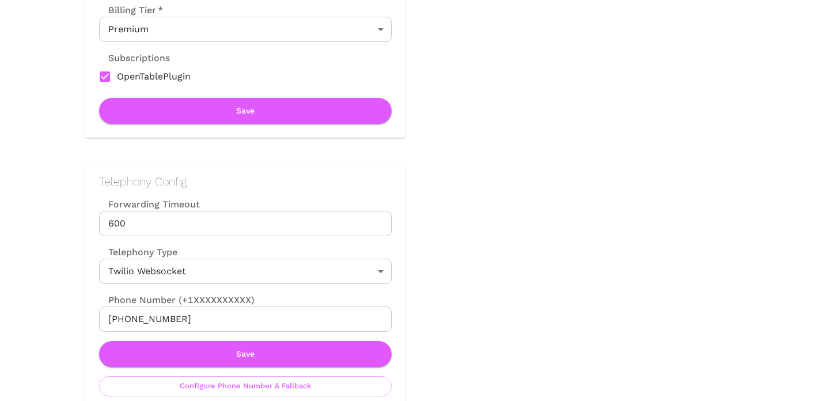 The height and width of the screenshot is (401, 834). What do you see at coordinates (245, 271) in the screenshot?
I see `div: Twilio Websocket` at bounding box center [245, 271].